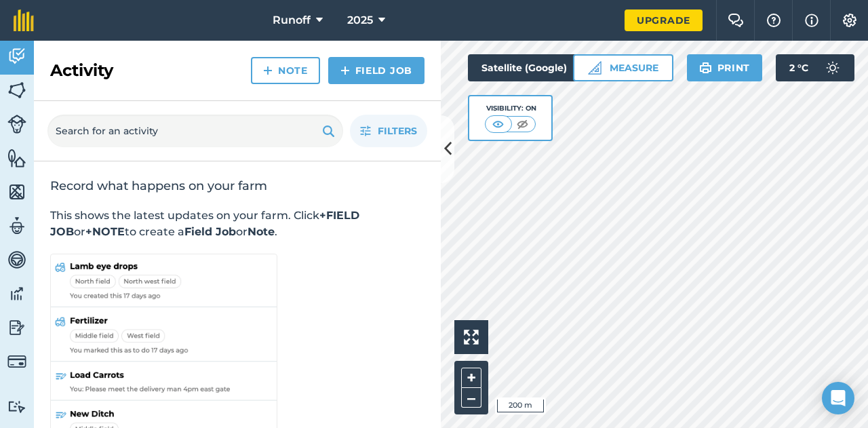 This screenshot has width=868, height=428. Describe the element at coordinates (725, 67) in the screenshot. I see `button: Print` at that location.